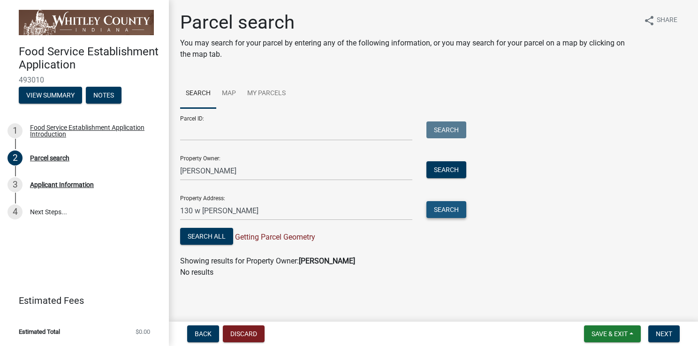  I want to click on div: Food Service Establishment Application Introduction, so click(92, 131).